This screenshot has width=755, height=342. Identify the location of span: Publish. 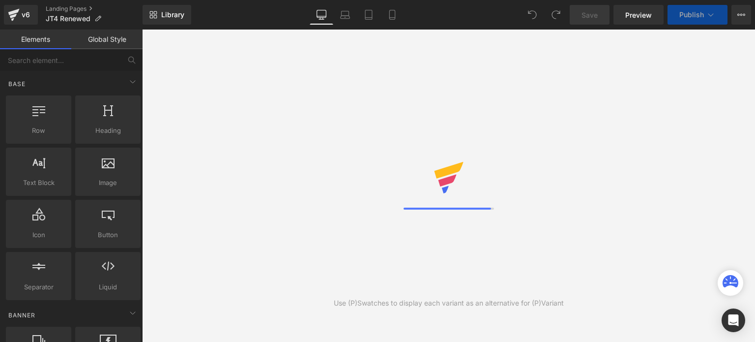
(691, 15).